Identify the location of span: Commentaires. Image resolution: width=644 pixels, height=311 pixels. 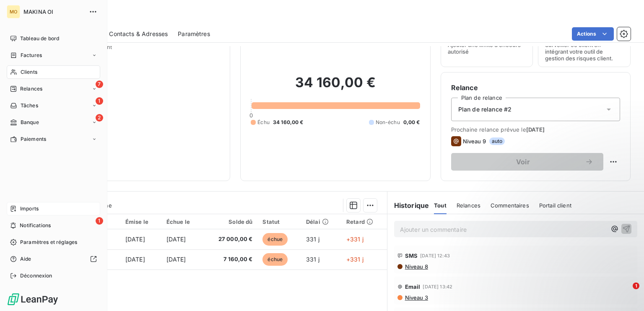
(510, 205).